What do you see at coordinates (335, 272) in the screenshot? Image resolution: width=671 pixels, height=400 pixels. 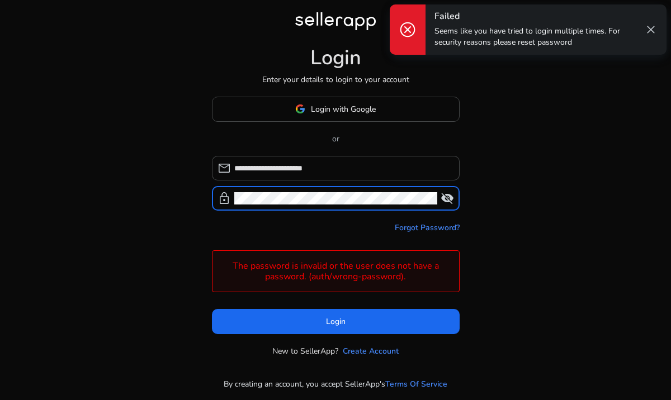 I see `h4: The password is invalid or the user does not have a password. (auth/wrong-password).` at bounding box center [335, 272].